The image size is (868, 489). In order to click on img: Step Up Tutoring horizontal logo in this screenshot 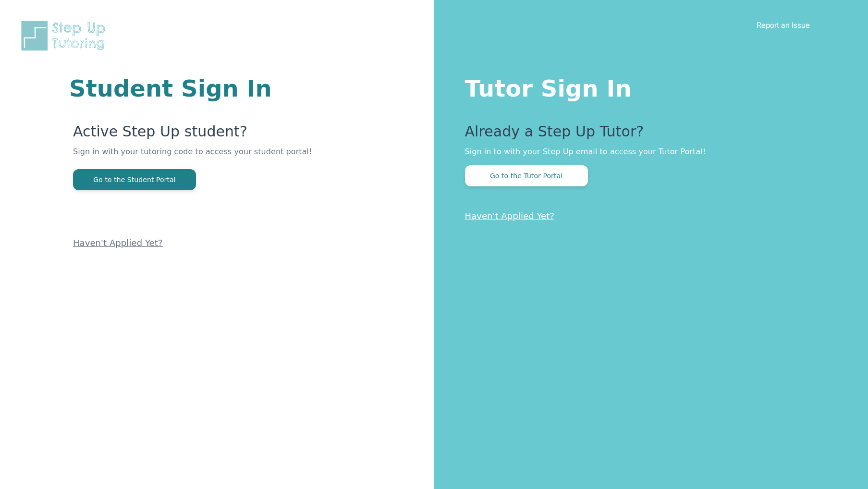, I will do `click(65, 35)`.